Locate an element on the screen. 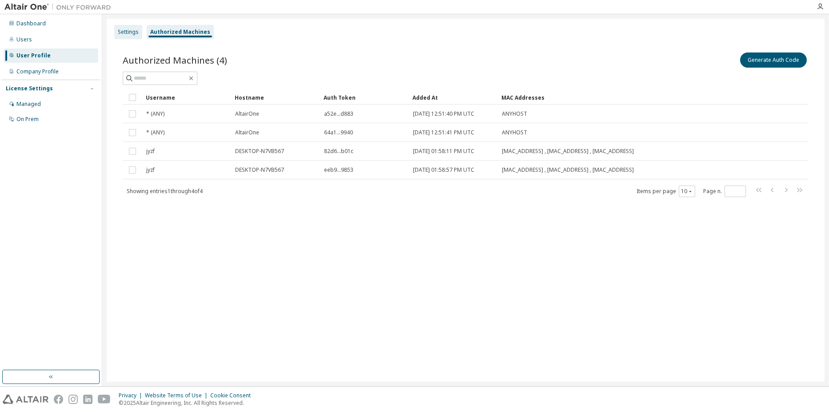 This screenshot has width=829, height=412. span: Showing entries 1 through 4 of 4 is located at coordinates (164, 191).